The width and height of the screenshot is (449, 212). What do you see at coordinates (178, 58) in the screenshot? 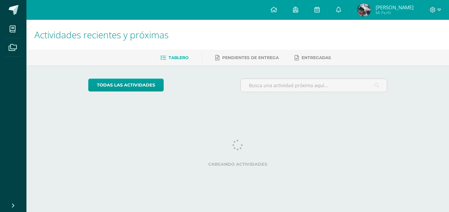
I see `span: Tablero` at bounding box center [178, 58].